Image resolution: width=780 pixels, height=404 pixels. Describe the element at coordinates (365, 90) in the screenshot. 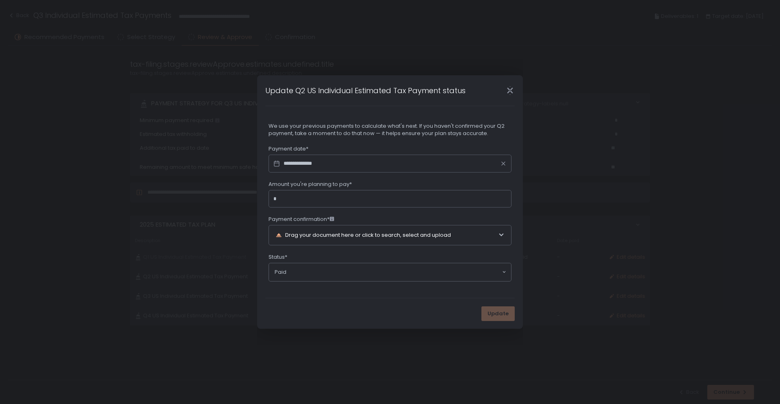

I see `h1: Update Q2 US Individual Estimated Tax Payment status` at that location.